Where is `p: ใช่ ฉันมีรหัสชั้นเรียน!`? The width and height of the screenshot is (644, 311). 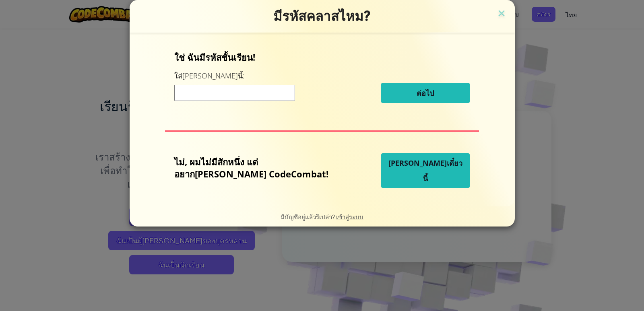 p: ใช่ ฉันมีรหัสชั้นเรียน! is located at coordinates (322, 57).